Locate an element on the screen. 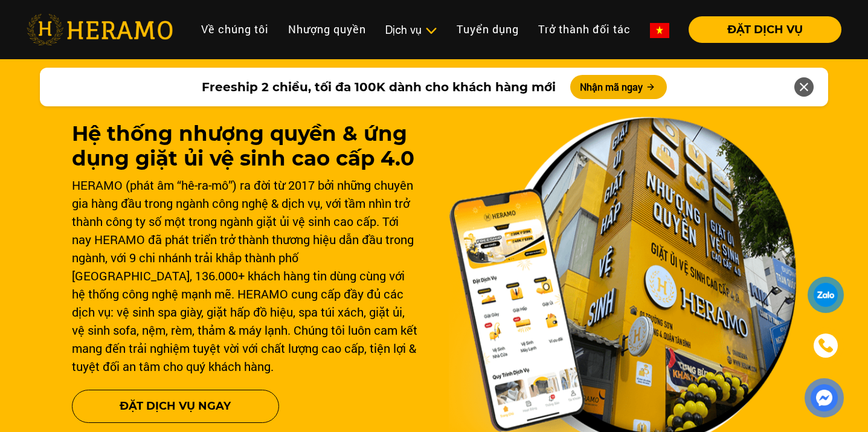  h1: Hệ thống nhượng quyền & ứng dụng giặt ủi vệ sinh cao cấp 4.0 is located at coordinates (246, 146).